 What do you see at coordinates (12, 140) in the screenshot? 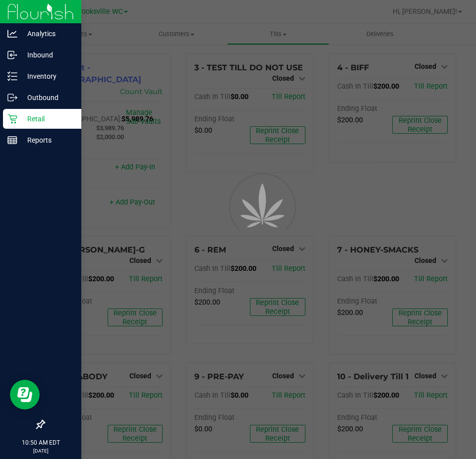
I see `inline-svg: Reports` at bounding box center [12, 140].